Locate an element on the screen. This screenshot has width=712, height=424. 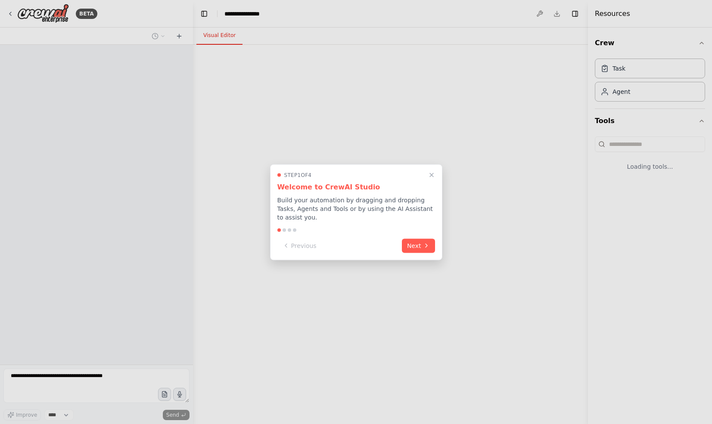
button: Hide left sidebar is located at coordinates (204, 14).